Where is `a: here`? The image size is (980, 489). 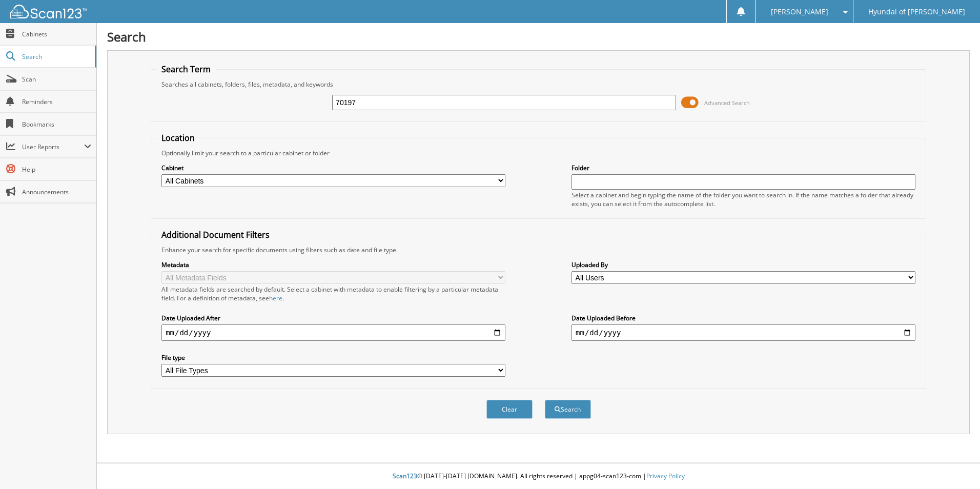 a: here is located at coordinates (276, 298).